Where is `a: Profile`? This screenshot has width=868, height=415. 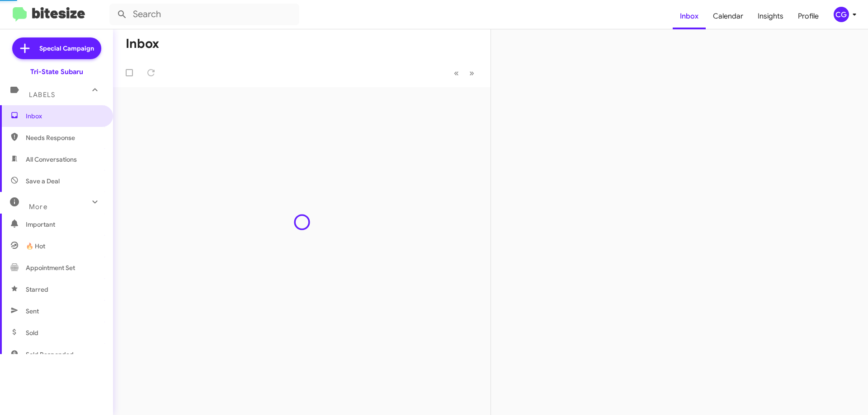
a: Profile is located at coordinates (808, 16).